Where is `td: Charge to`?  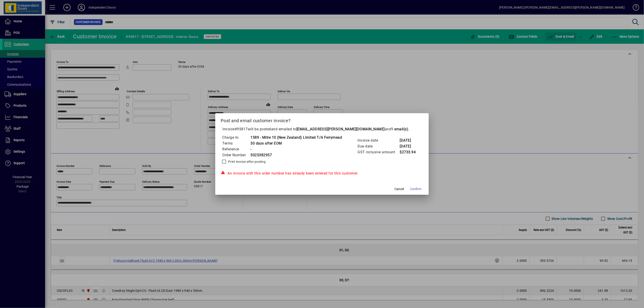 td: Charge to is located at coordinates (236, 138).